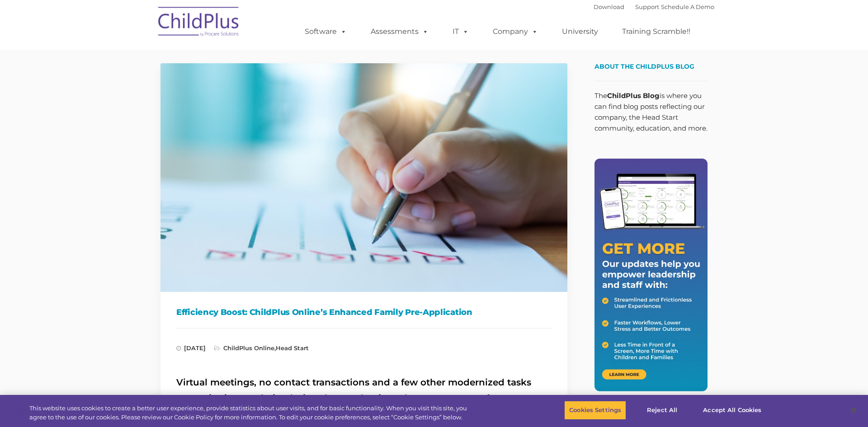 The width and height of the screenshot is (868, 427). Describe the element at coordinates (609, 7) in the screenshot. I see `a: Download` at that location.